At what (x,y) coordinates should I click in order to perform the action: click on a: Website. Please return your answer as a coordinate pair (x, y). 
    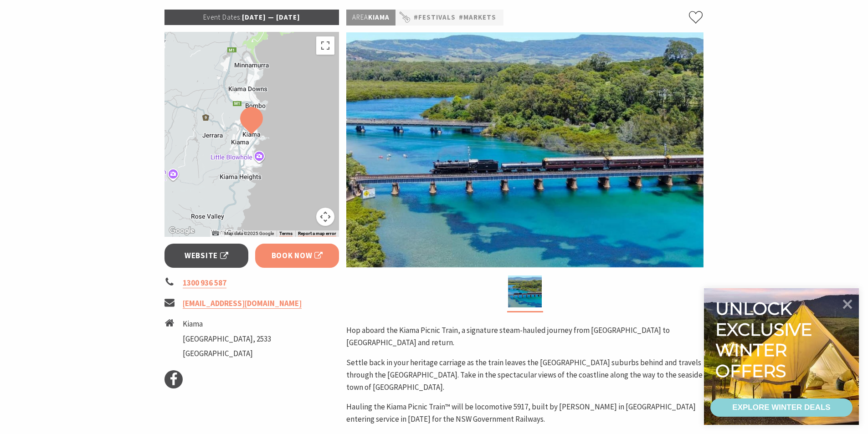
    Looking at the image, I should click on (206, 255).